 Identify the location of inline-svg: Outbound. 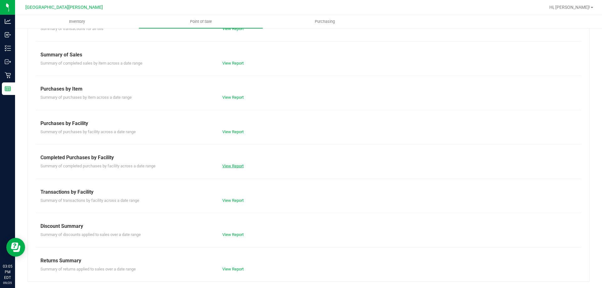
(8, 62).